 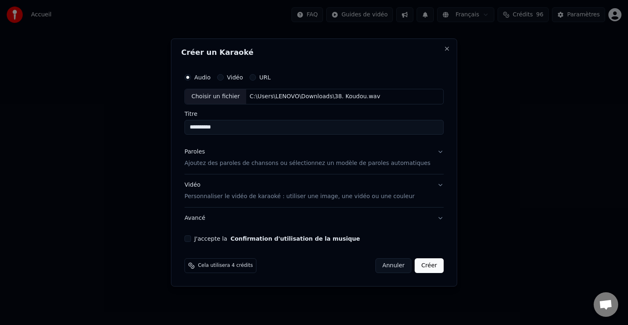 I want to click on h2: Créer un Karaoké, so click(x=314, y=52).